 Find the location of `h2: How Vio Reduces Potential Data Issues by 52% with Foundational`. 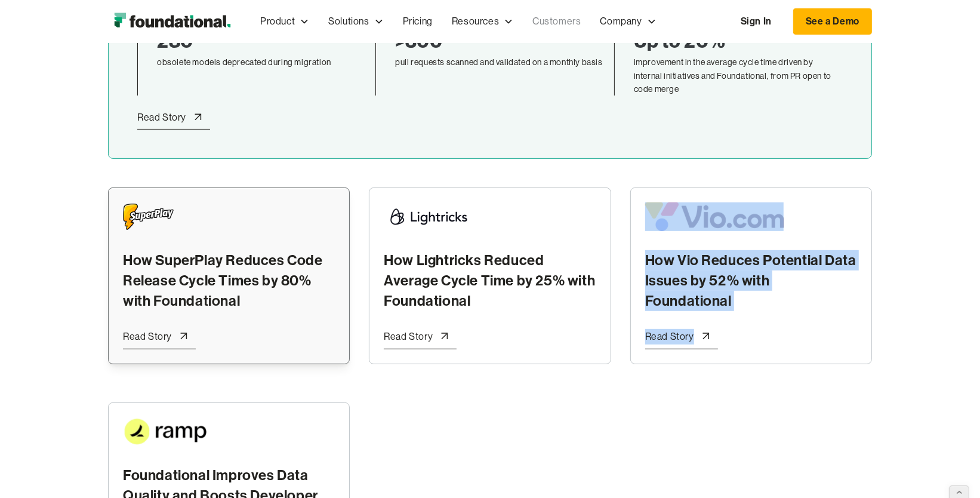

h2: How Vio Reduces Potential Data Issues by 52% with Foundational is located at coordinates (751, 280).